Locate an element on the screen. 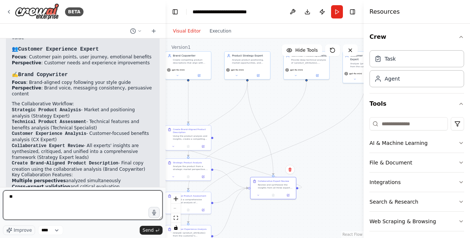 Image resolution: width=470 pixels, height=238 pixels. div: Brand CopywriterCreate compelling product descriptions that align with {company_name}'s brand voi... is located at coordinates (188, 65).